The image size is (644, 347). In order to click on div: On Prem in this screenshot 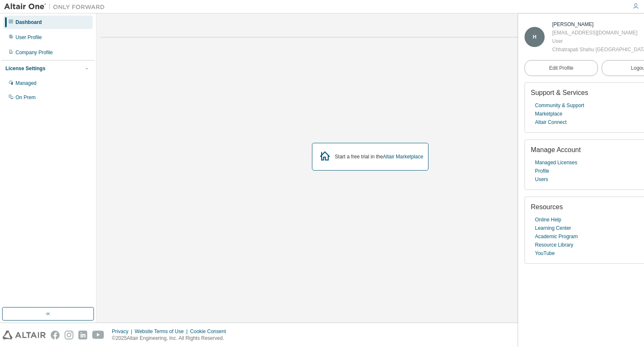, I will do `click(26, 97)`.